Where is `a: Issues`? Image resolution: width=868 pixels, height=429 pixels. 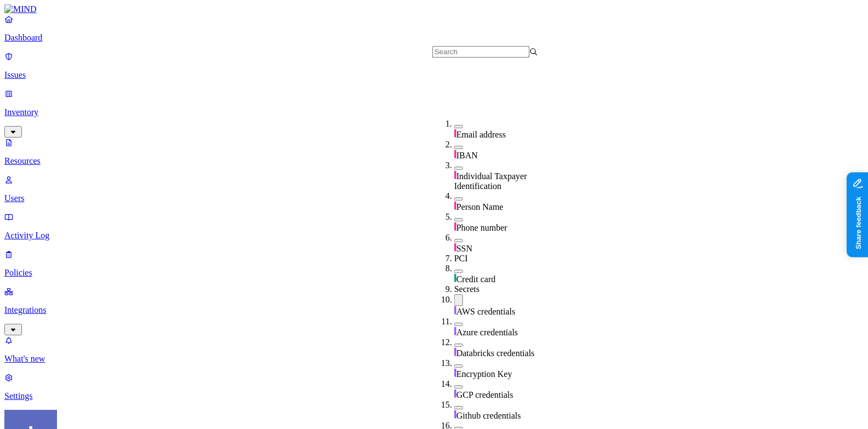
a: Issues is located at coordinates (434, 66).